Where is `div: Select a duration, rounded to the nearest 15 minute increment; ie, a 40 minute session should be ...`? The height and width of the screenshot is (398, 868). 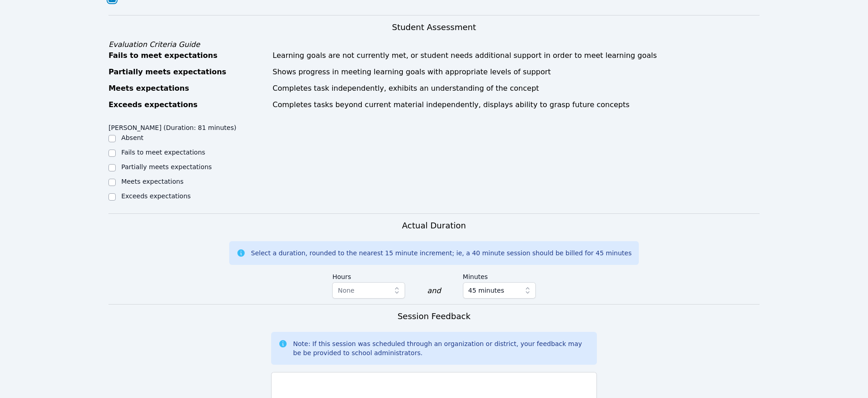 div: Select a duration, rounded to the nearest 15 minute increment; ie, a 40 minute session should be ... is located at coordinates (441, 253).